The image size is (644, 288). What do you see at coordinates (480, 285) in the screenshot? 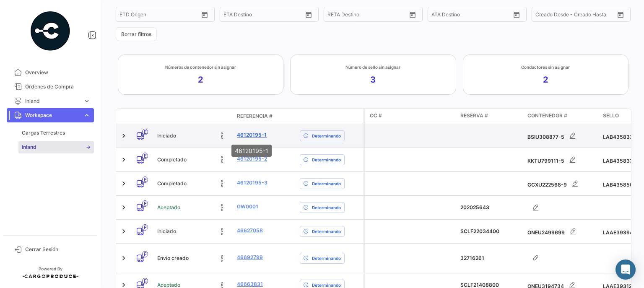
I see `span: SCLF21408800` at bounding box center [480, 285].